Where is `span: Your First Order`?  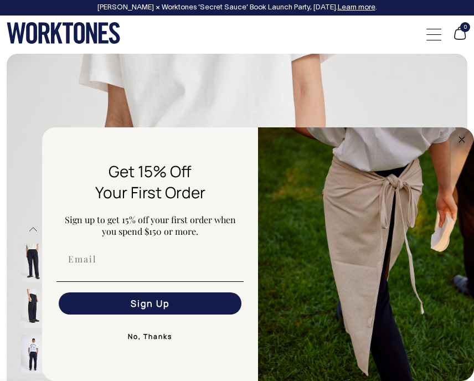
span: Your First Order is located at coordinates (150, 192).